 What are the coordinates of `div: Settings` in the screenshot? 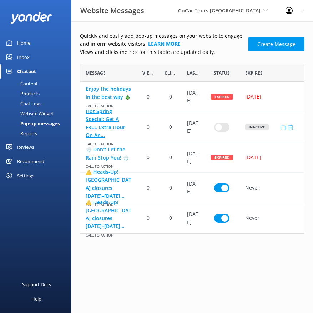 It's located at (26, 176).